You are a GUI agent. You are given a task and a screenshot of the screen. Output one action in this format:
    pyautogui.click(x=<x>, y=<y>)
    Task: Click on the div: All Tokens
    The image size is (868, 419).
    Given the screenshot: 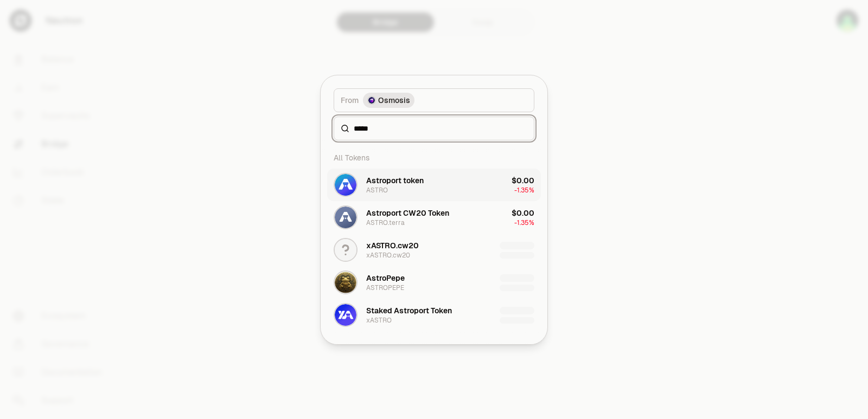 What is the action you would take?
    pyautogui.click(x=434, y=158)
    